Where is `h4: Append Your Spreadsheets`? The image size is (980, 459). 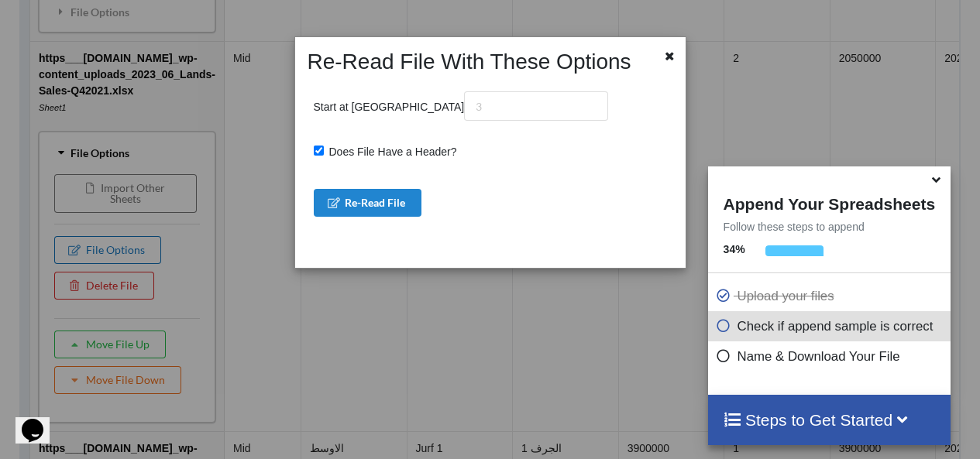 h4: Append Your Spreadsheets is located at coordinates (829, 202).